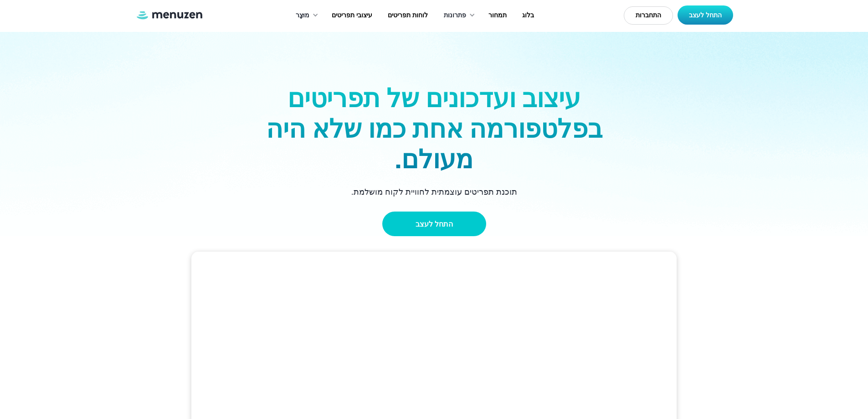 Image resolution: width=868 pixels, height=419 pixels. What do you see at coordinates (305, 16) in the screenshot?
I see `div: מוּצָר` at bounding box center [305, 16].